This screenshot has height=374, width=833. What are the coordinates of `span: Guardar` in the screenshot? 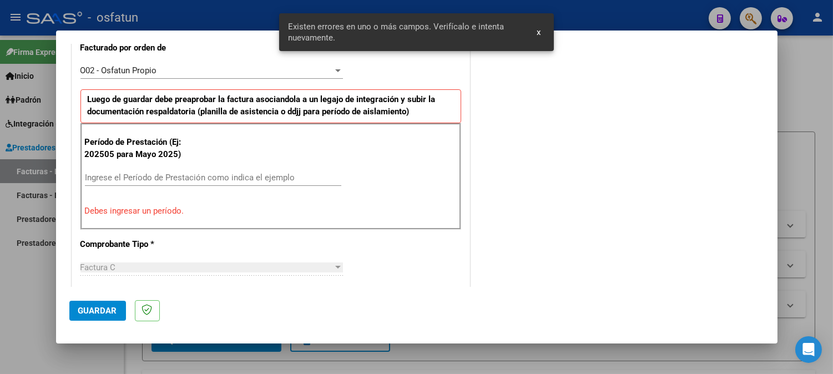 It's located at (98, 311).